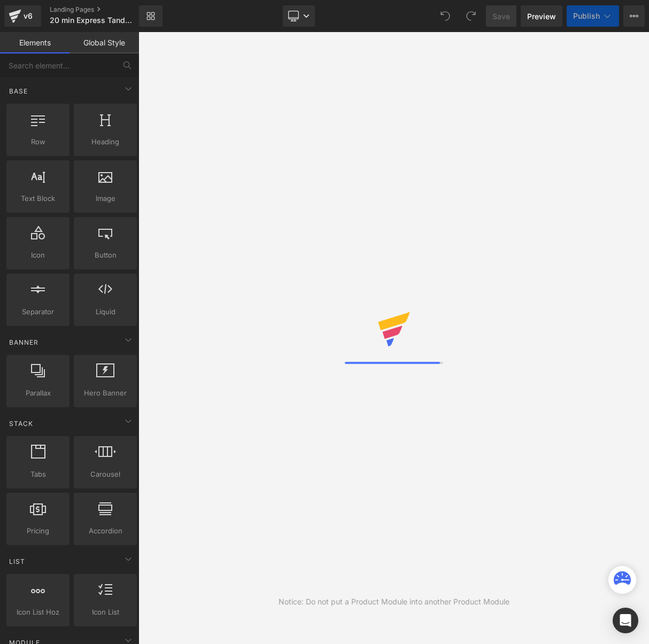 The width and height of the screenshot is (649, 644). What do you see at coordinates (106, 141) in the screenshot?
I see `span: Heading` at bounding box center [106, 141].